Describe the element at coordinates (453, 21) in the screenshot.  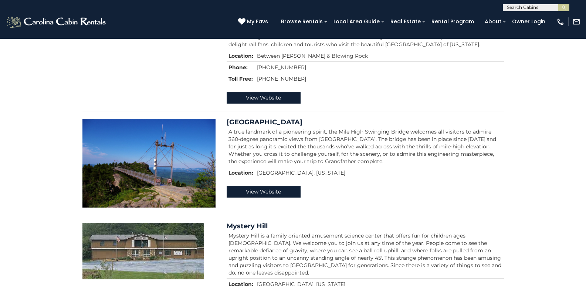
I see `a: Rental Program` at that location.